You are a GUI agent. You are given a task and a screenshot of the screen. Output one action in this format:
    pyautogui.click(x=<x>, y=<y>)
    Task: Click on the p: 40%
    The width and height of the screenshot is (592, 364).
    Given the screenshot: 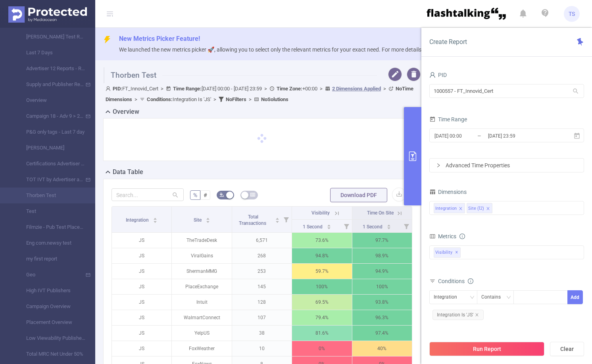 What is the action you would take?
    pyautogui.click(x=382, y=349)
    